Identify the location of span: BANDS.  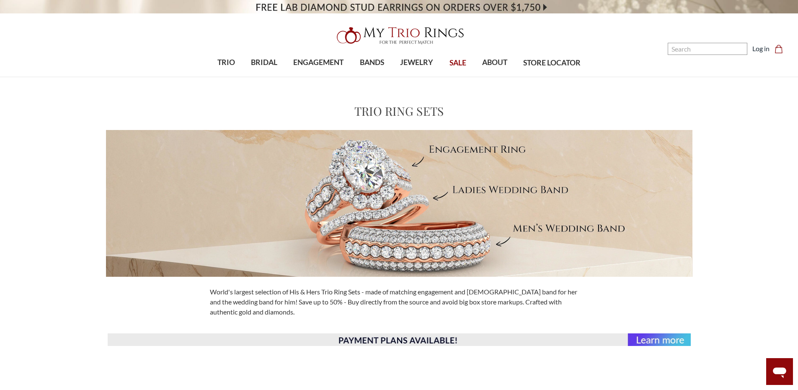
(372, 62).